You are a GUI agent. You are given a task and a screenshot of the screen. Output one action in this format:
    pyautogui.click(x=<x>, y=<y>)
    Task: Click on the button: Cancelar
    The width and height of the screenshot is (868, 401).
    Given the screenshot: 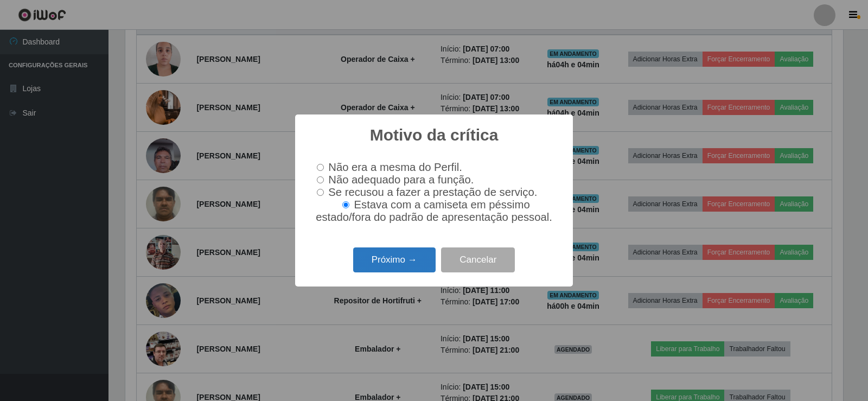 What is the action you would take?
    pyautogui.click(x=478, y=260)
    